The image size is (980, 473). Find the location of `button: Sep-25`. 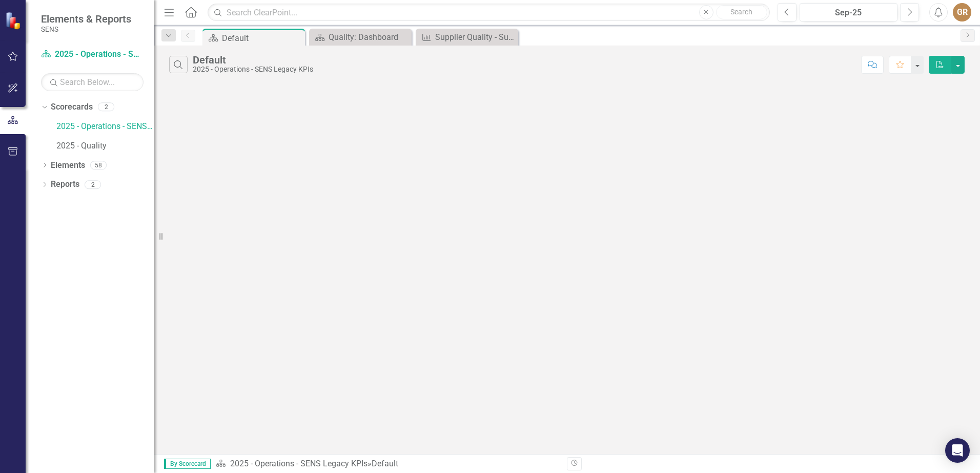

button: Sep-25 is located at coordinates (848, 12).